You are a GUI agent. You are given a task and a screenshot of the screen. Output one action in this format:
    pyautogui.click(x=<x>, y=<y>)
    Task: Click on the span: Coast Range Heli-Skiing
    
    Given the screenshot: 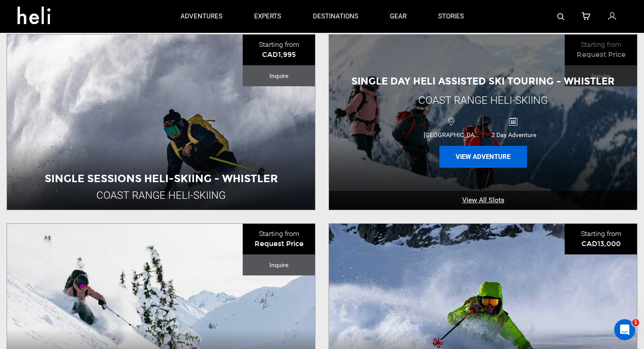 What is the action you would take?
    pyautogui.click(x=483, y=100)
    